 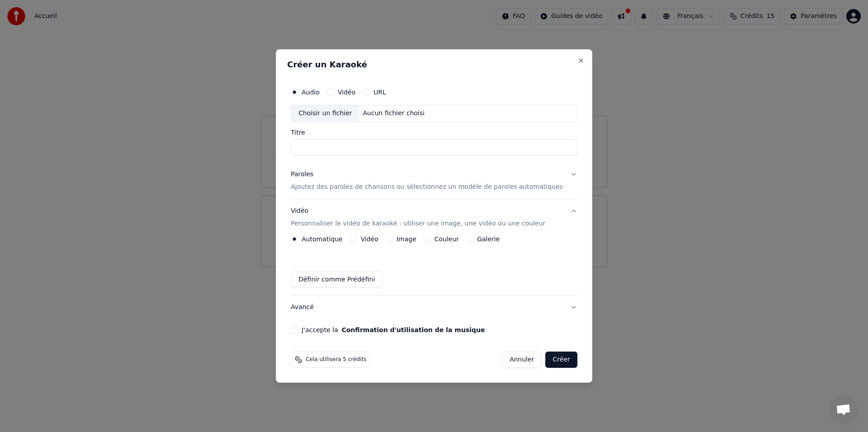 What do you see at coordinates (434, 217) in the screenshot?
I see `button: VidéoPersonnaliser le vidéo de karaoké : utiliser une image, une vidéo ou une couleur` at bounding box center [434, 217].